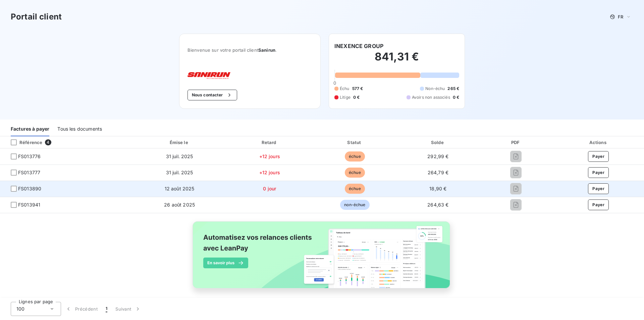 This screenshot has width=644, height=320. What do you see at coordinates (29, 172) in the screenshot?
I see `span: FS013777` at bounding box center [29, 172].